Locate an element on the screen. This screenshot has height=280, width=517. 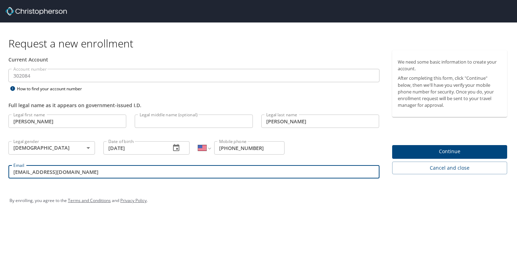
div: By enrolling, you agree to the and . is located at coordinates (258, 201).